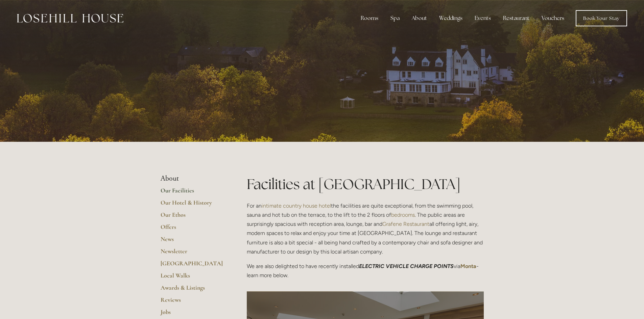  I want to click on a: News, so click(193, 241).